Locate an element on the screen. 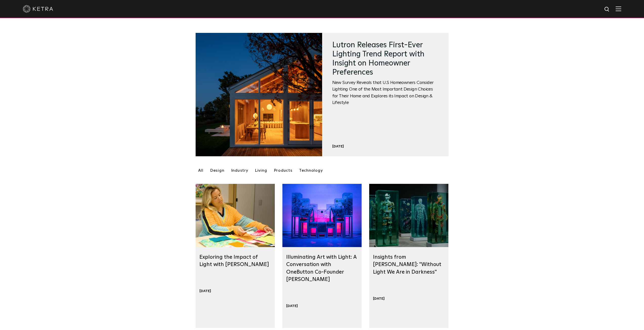 Image resolution: width=644 pixels, height=330 pixels. img: ketra-logo-2019-white is located at coordinates (38, 9).